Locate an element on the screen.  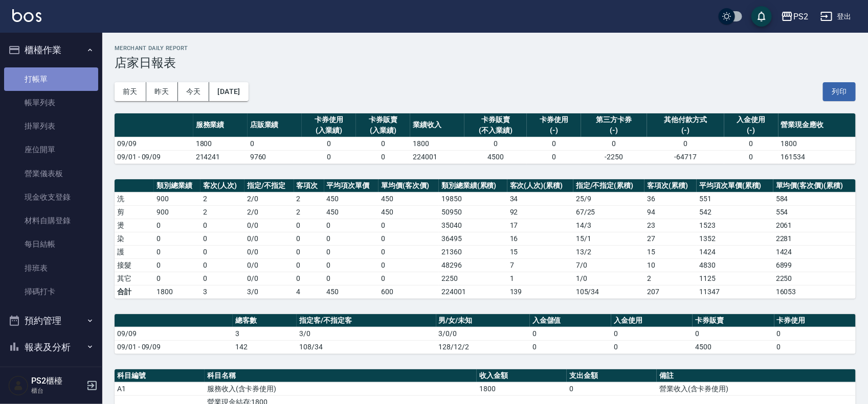
td: 剪 is located at coordinates (134, 212).